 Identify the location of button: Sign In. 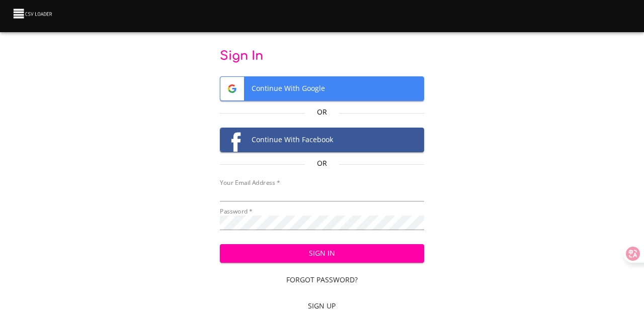
(321, 253).